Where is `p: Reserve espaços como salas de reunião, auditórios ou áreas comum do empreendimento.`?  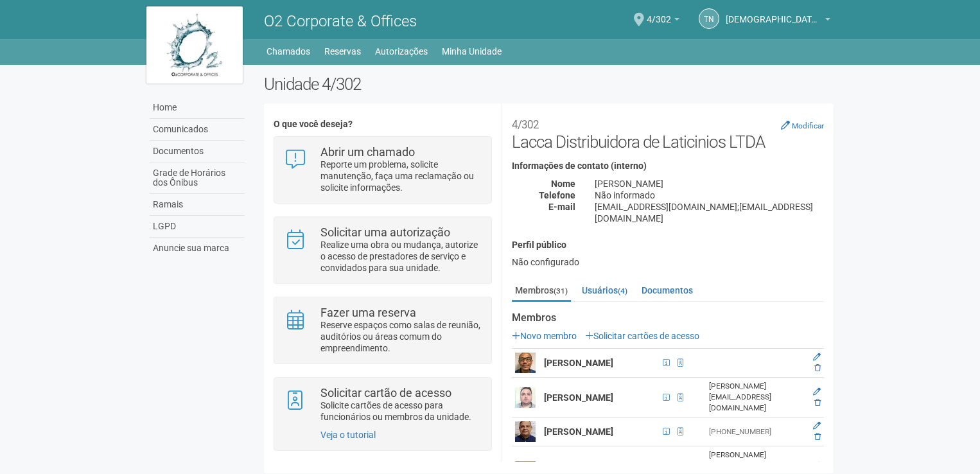 p: Reserve espaços como salas de reunião, auditórios ou áreas comum do empreendimento. is located at coordinates (401, 336).